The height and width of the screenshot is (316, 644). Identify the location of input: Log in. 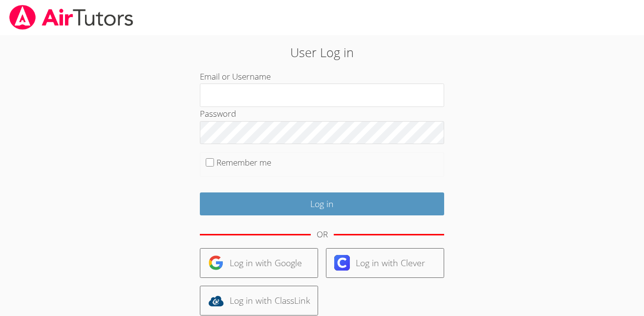
(322, 203).